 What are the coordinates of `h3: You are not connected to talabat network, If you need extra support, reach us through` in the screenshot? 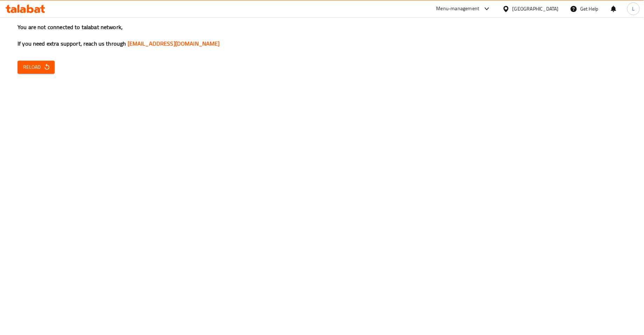 It's located at (322, 36).